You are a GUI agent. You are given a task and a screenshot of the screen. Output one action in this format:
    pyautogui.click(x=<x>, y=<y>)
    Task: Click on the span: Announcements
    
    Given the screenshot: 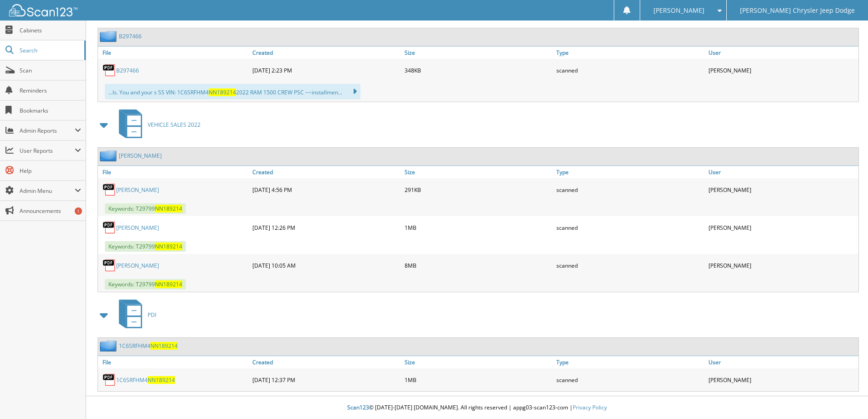 What is the action you would take?
    pyautogui.click(x=50, y=211)
    